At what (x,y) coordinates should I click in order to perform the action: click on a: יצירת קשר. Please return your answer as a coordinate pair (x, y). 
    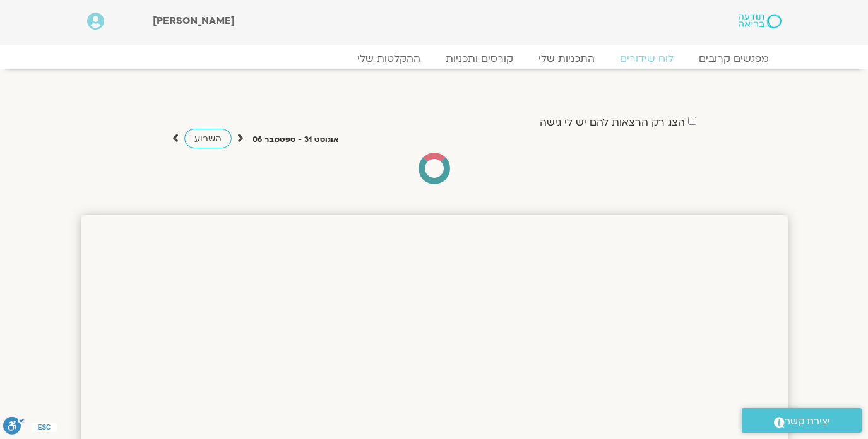
    Looking at the image, I should click on (801, 420).